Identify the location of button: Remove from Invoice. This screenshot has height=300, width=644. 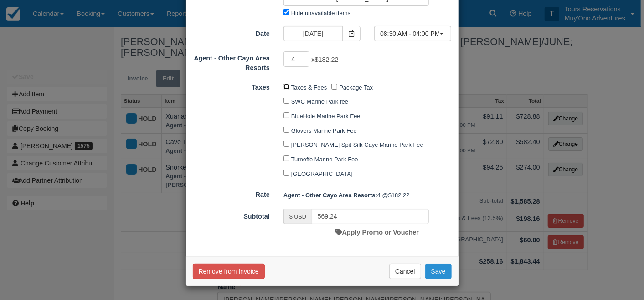
(229, 272).